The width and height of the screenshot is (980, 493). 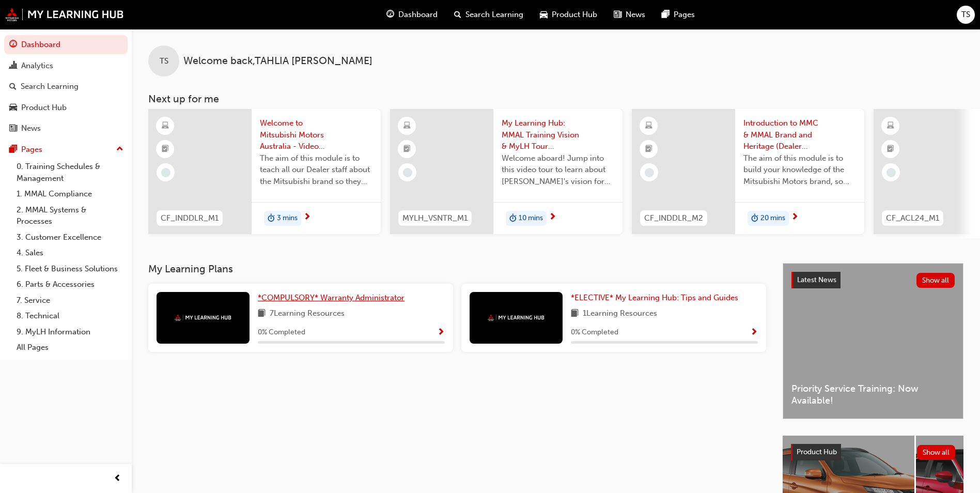 What do you see at coordinates (70, 237) in the screenshot?
I see `a: 3. Customer Excellence` at bounding box center [70, 237].